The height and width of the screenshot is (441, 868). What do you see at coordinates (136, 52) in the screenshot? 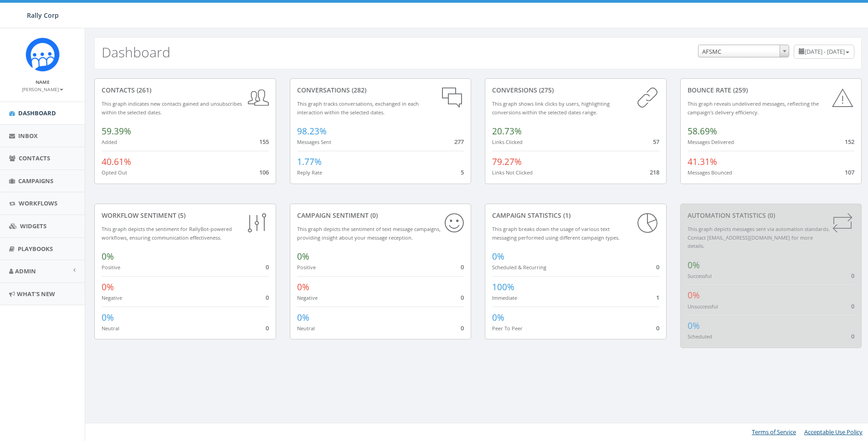
I see `h2: Dashboard` at bounding box center [136, 52].